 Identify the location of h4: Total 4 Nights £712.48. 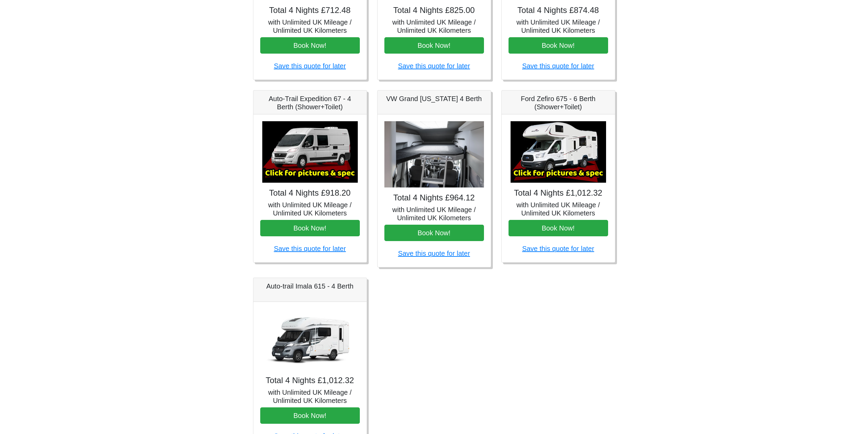
(310, 10).